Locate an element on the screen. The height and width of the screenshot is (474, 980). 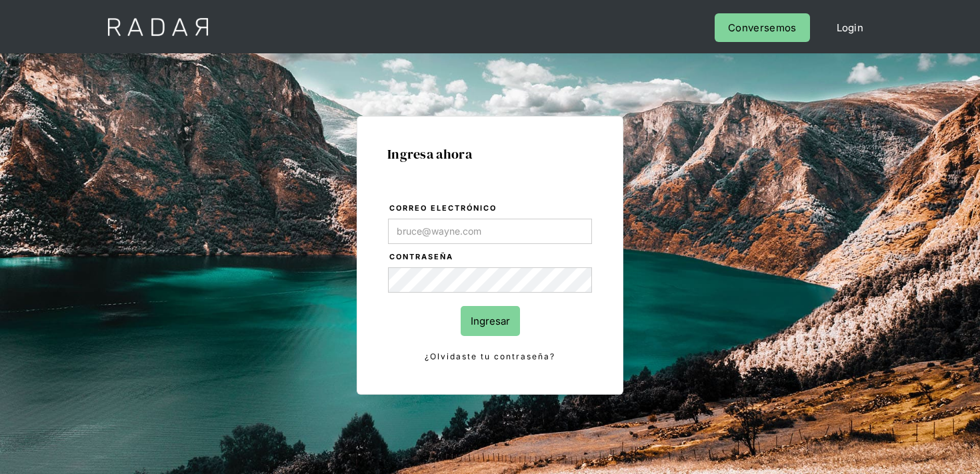
a: Login is located at coordinates (850, 27).